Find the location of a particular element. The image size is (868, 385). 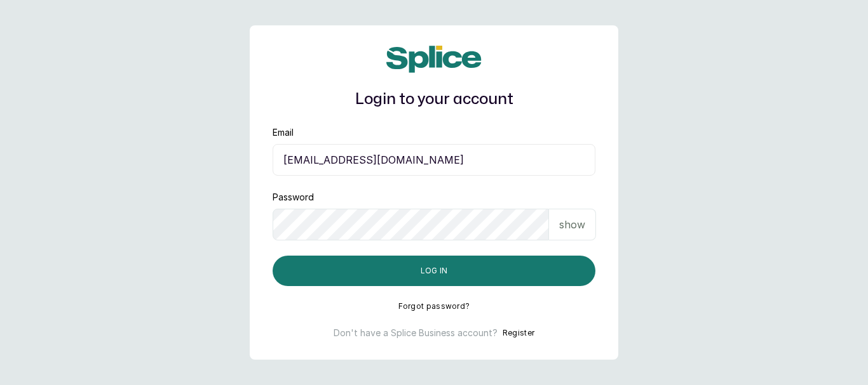

input: email@acme.com is located at coordinates (434, 160).